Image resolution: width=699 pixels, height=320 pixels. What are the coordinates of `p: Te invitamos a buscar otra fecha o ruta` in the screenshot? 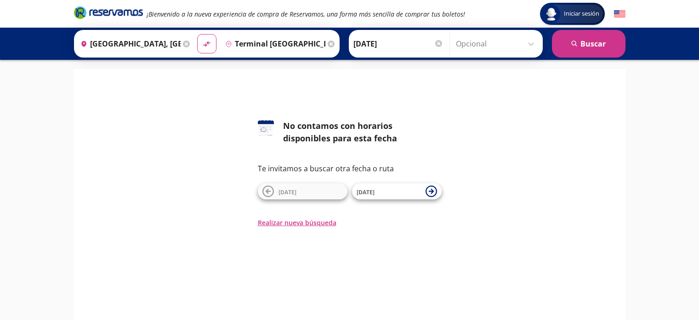 It's located at (350, 168).